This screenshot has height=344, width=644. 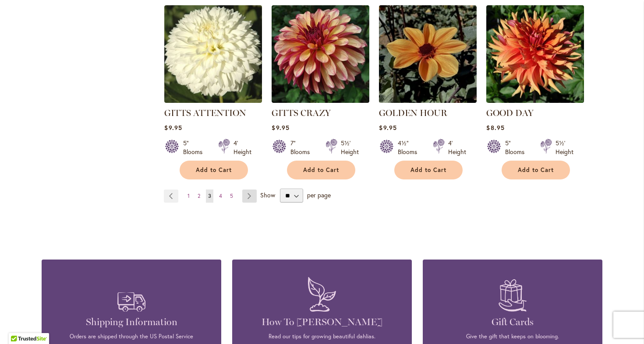 What do you see at coordinates (303, 147) in the screenshot?
I see `div: 7" Blooms` at bounding box center [303, 147].